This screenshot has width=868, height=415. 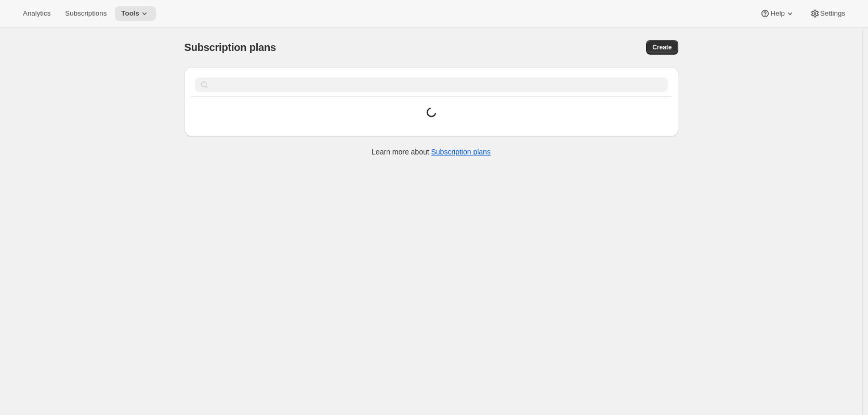 I want to click on span: Create, so click(x=662, y=47).